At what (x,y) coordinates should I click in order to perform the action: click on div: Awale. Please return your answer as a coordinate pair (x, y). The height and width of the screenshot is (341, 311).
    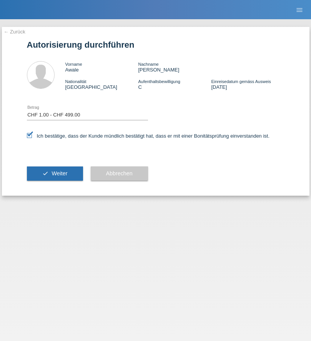
    Looking at the image, I should click on (102, 67).